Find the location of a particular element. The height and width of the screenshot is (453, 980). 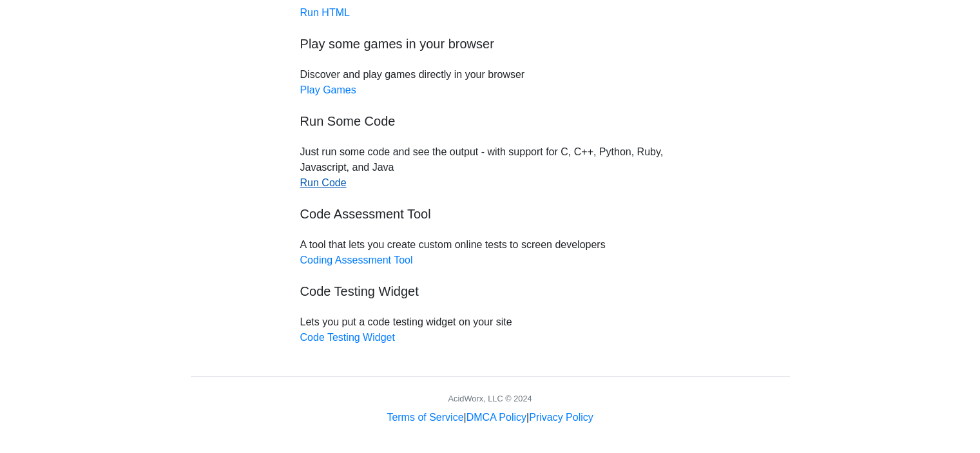

a: Run Code is located at coordinates (324, 182).